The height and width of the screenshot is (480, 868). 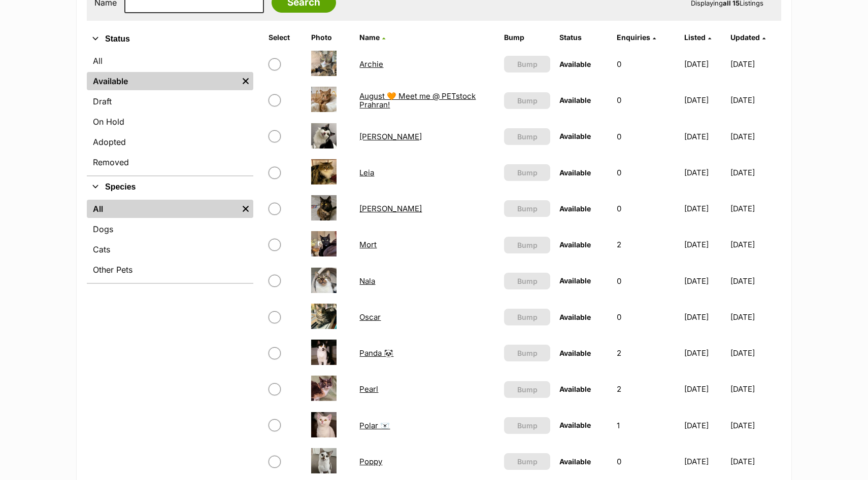 I want to click on a: Removed, so click(x=170, y=163).